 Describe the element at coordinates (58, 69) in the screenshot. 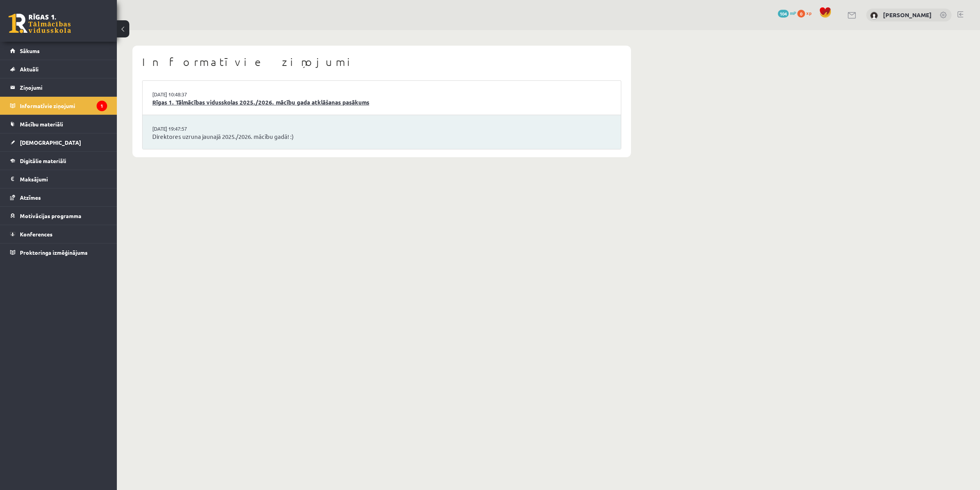

I see `a: Aktuāli` at that location.